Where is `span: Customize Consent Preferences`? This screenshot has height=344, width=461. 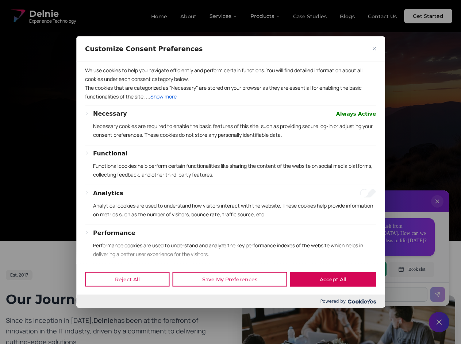
span: Customize Consent Preferences is located at coordinates (144, 49).